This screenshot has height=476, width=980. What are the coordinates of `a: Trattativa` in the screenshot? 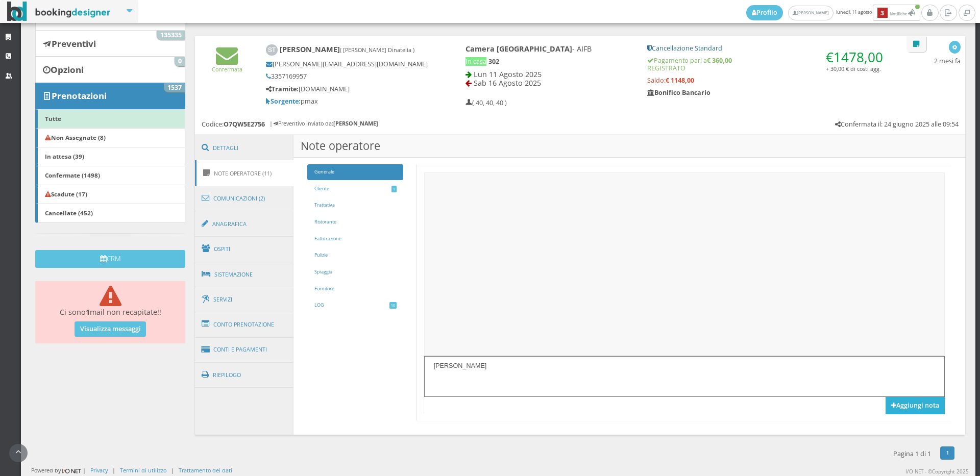 It's located at (356, 205).